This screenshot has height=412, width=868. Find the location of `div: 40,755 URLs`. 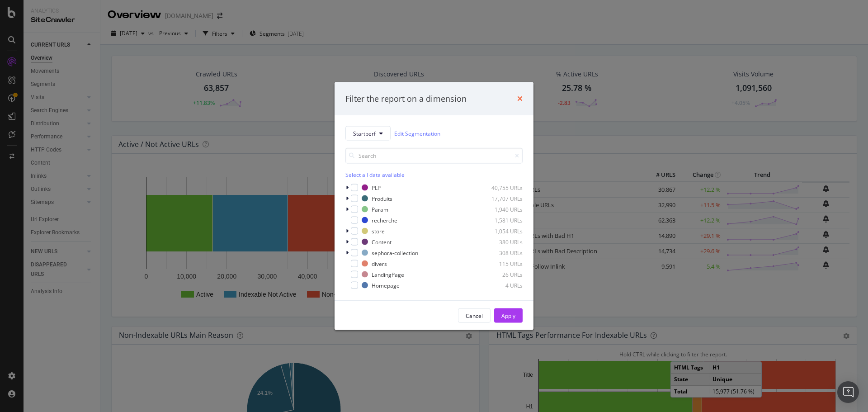

div: 40,755 URLs is located at coordinates (500, 187).